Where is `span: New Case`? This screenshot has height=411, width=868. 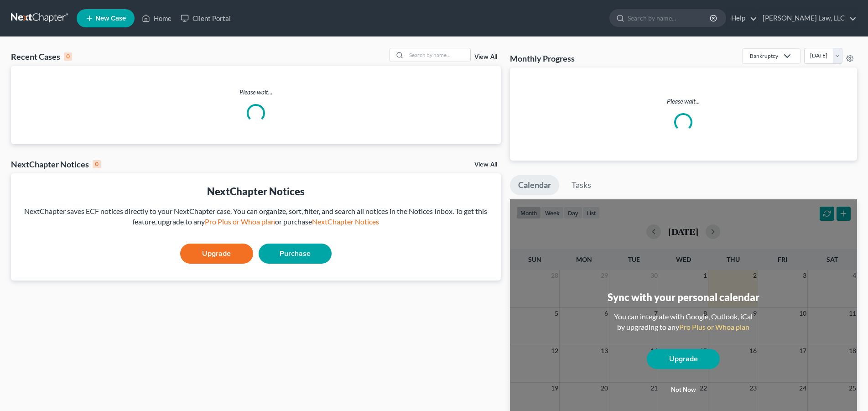
span: New Case is located at coordinates (111, 19).